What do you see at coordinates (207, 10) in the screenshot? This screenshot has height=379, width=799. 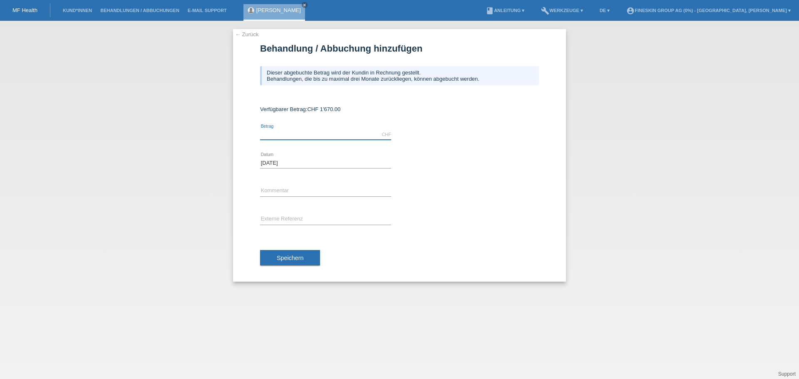 I see `a: E-Mail Support` at bounding box center [207, 10].